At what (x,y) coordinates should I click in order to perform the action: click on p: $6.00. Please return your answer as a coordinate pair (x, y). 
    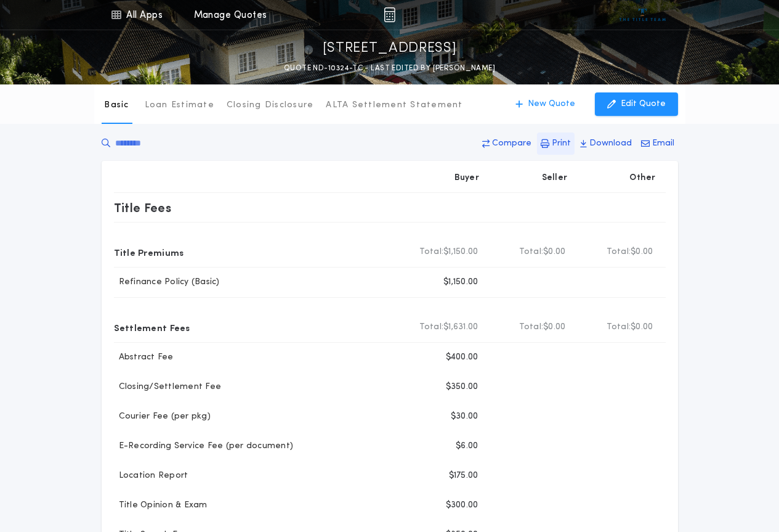
    Looking at the image, I should click on (467, 446).